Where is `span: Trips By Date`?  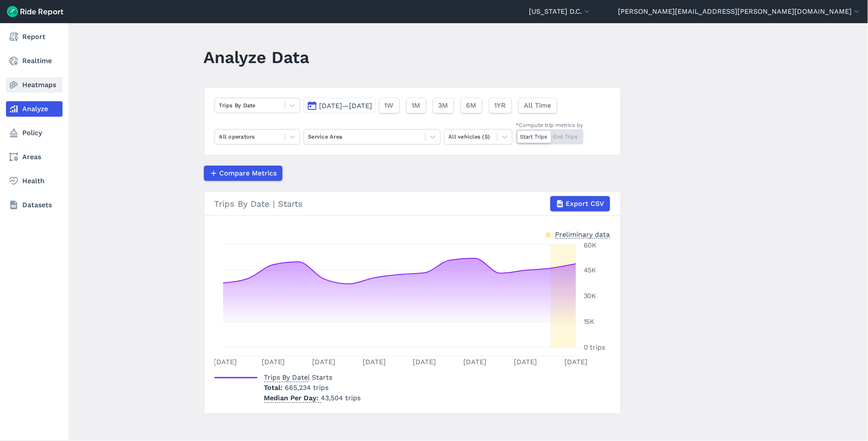 span: Trips By Date is located at coordinates (286, 376).